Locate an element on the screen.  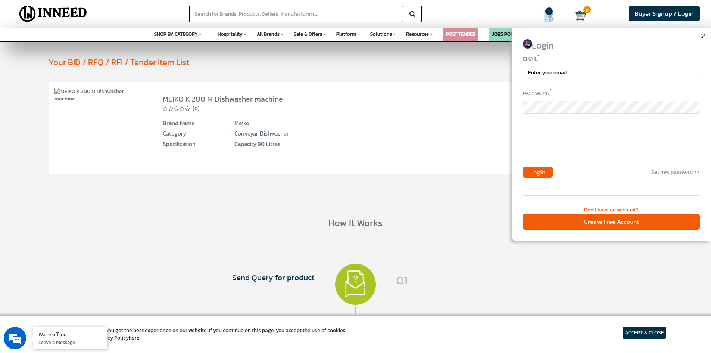
span: Resources is located at coordinates (417, 34).